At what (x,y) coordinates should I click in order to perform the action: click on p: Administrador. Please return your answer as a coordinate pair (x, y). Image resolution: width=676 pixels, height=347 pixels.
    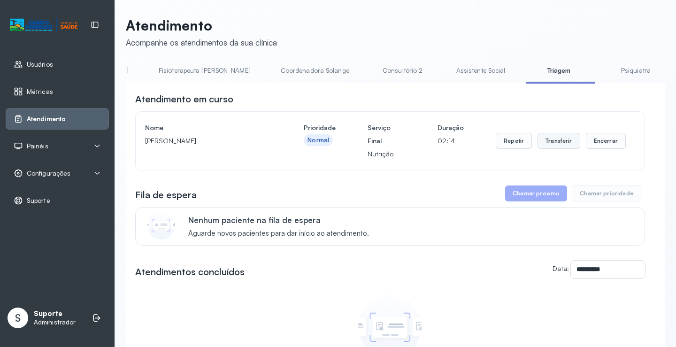
    Looking at the image, I should click on (54, 322).